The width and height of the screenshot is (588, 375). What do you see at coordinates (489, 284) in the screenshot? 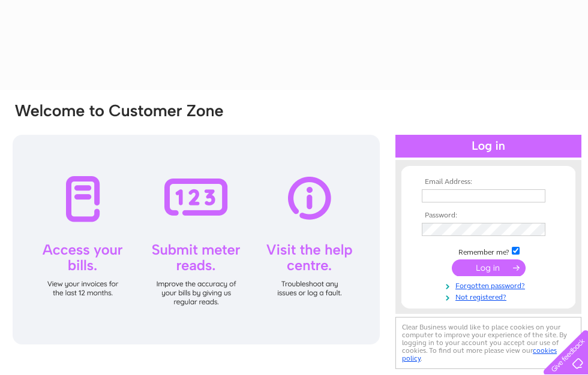
I see `a: Forgotten password?` at bounding box center [489, 284].